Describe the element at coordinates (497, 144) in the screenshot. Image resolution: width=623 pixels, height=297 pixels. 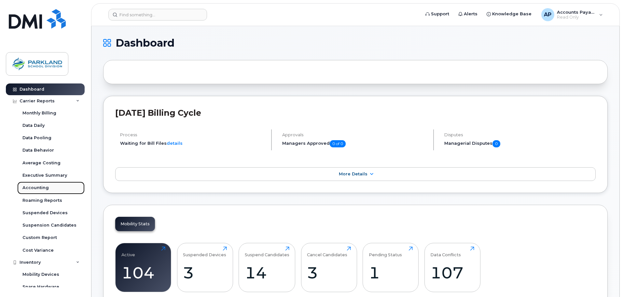
I see `span: 0` at that location.